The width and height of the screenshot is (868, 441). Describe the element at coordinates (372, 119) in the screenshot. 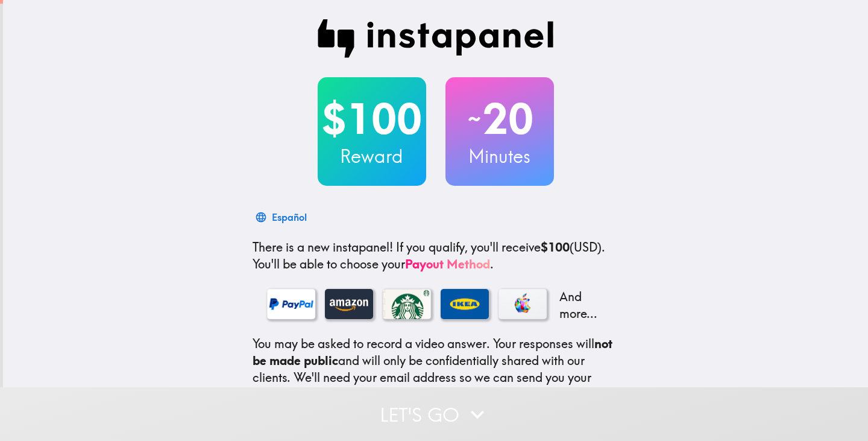

I see `h2: $100` at that location.